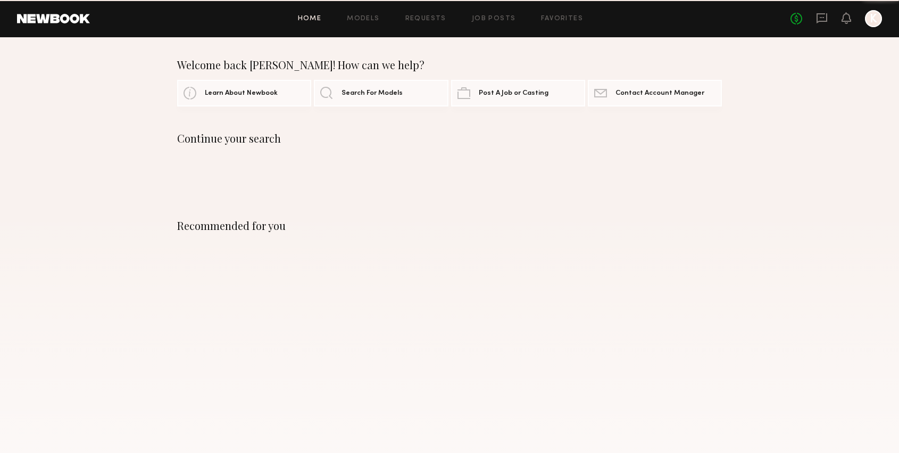 Image resolution: width=899 pixels, height=453 pixels. I want to click on a: Learn About Newbook, so click(244, 93).